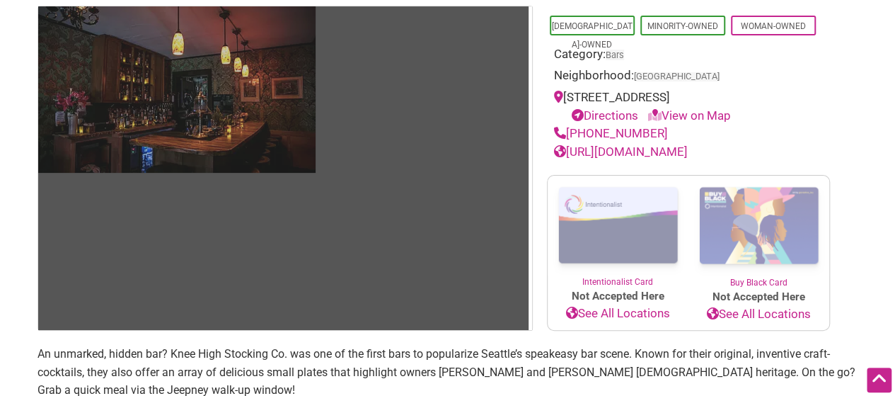  Describe the element at coordinates (683, 26) in the screenshot. I see `a: Minority-Owned` at that location.